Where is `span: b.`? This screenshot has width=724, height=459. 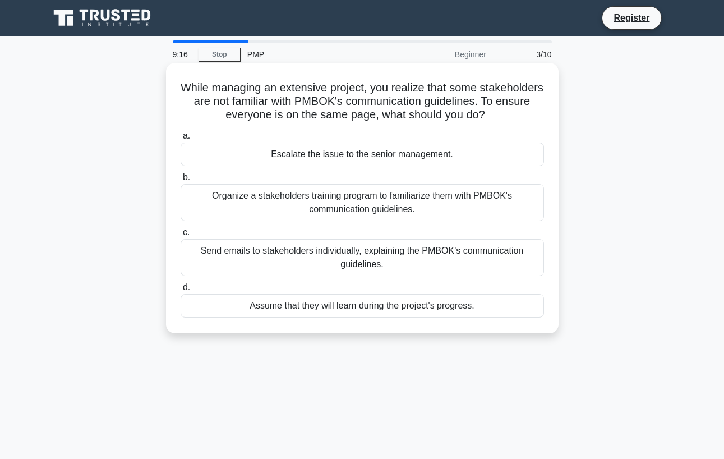
span: b. is located at coordinates (186, 177).